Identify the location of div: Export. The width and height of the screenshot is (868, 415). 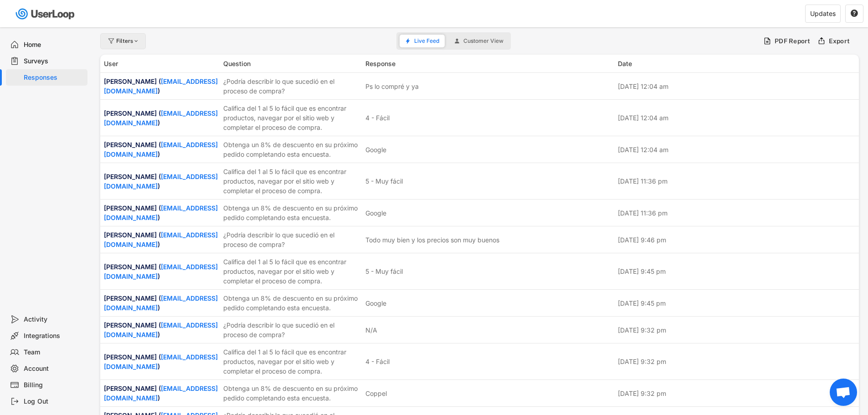
(839, 41).